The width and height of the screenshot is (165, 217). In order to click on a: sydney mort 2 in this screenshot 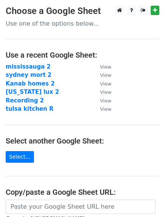, I will do `click(28, 75)`.